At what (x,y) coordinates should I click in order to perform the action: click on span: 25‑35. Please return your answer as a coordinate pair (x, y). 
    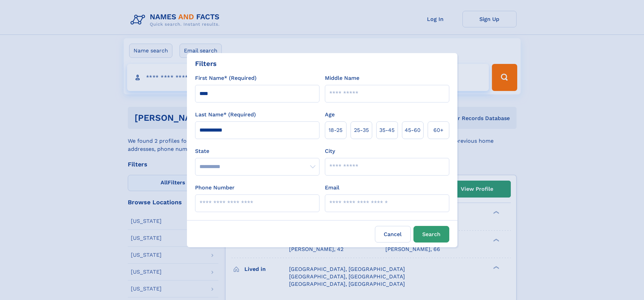
    Looking at the image, I should click on (361, 130).